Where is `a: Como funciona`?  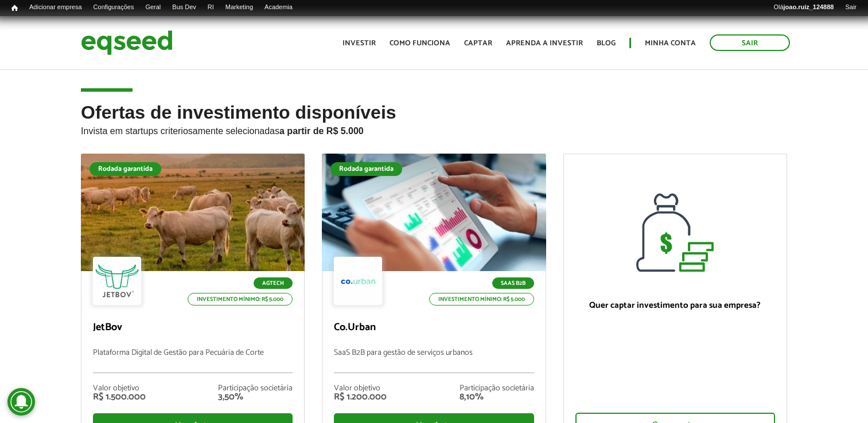
a: Como funciona is located at coordinates (420, 43).